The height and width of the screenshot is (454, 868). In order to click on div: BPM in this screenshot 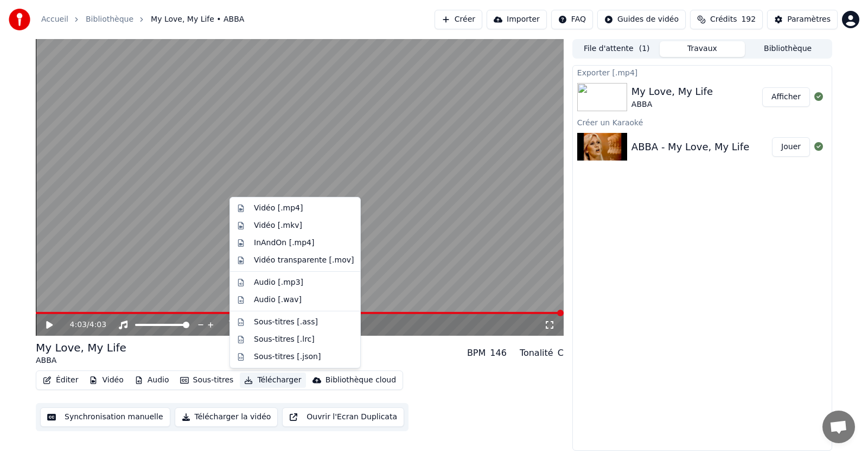, I will do `click(476, 353)`.